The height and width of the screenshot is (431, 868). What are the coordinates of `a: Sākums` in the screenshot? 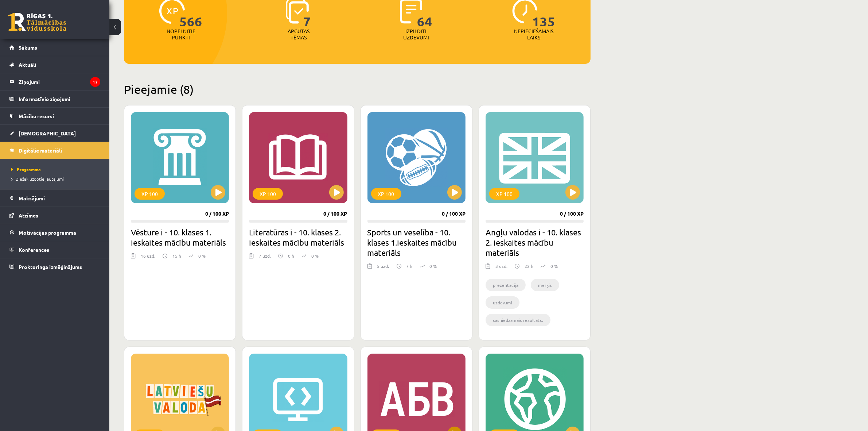 It's located at (55, 47).